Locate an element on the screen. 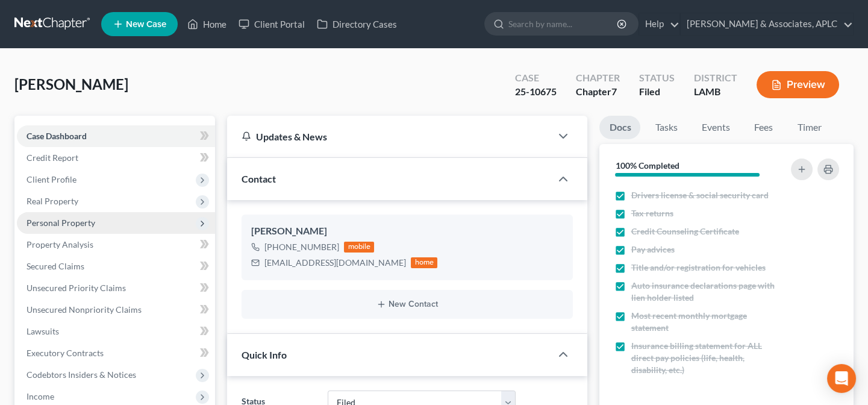 The width and height of the screenshot is (868, 405). span: Pay advices is located at coordinates (652, 250).